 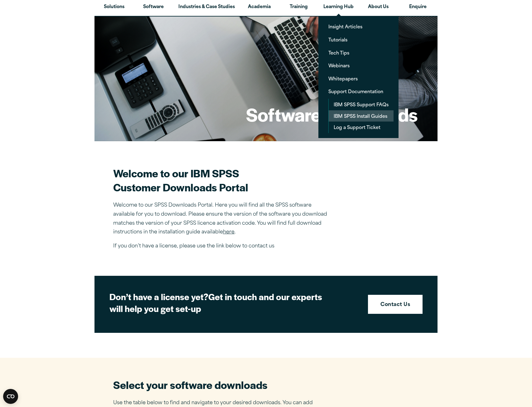 I want to click on a: Contact Us, so click(x=395, y=305).